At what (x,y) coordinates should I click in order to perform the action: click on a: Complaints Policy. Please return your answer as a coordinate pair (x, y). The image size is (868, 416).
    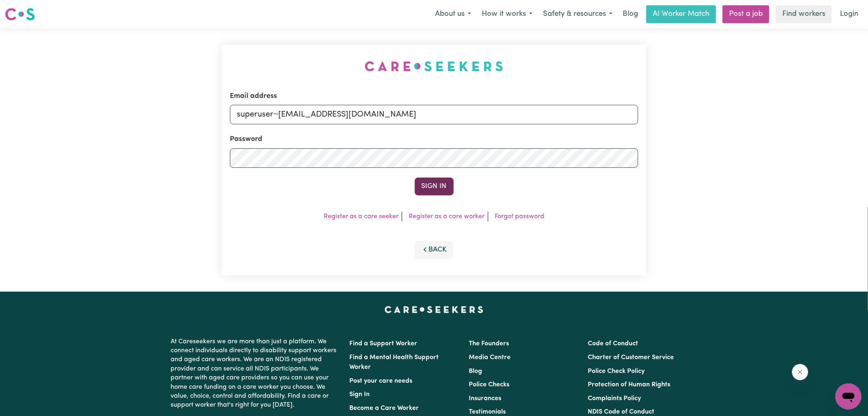
    Looking at the image, I should click on (614, 398).